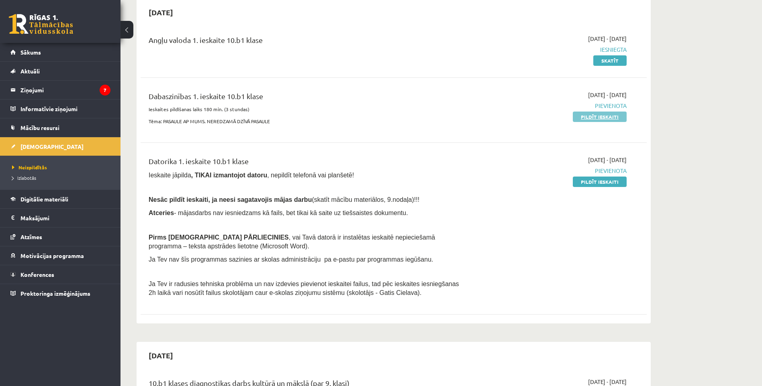 The width and height of the screenshot is (762, 386). Describe the element at coordinates (551, 49) in the screenshot. I see `span: Iesniegta` at that location.